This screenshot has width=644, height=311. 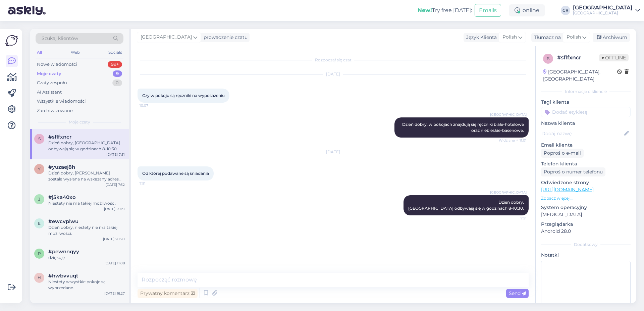 I want to click on span: y, so click(x=39, y=169).